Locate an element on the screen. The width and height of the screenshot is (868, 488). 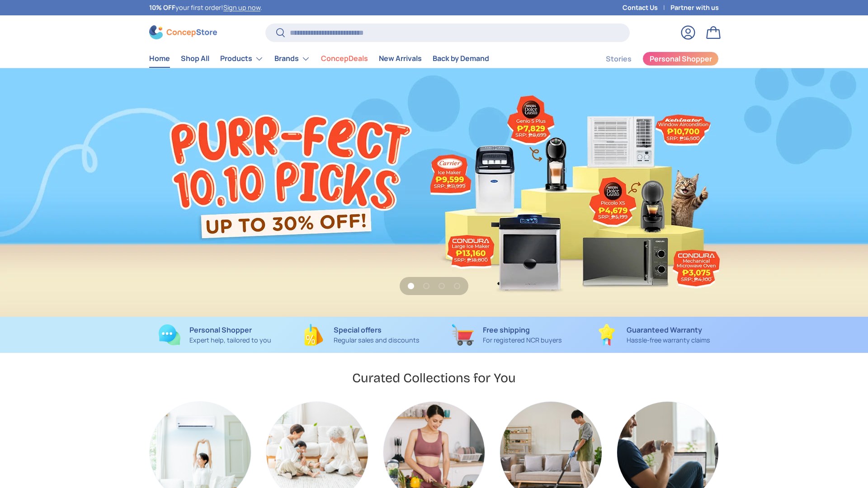
strong: 10% OFF is located at coordinates (163, 7).